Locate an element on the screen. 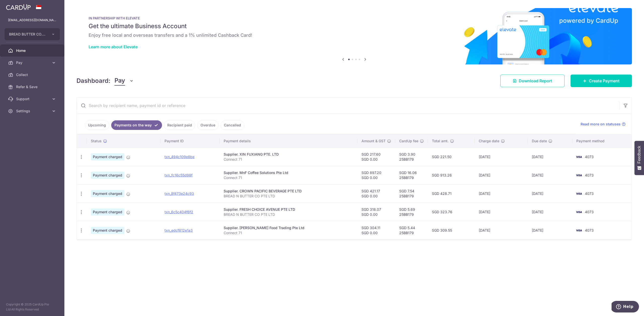 The image size is (644, 316). a: Payments on the way is located at coordinates (136, 125).